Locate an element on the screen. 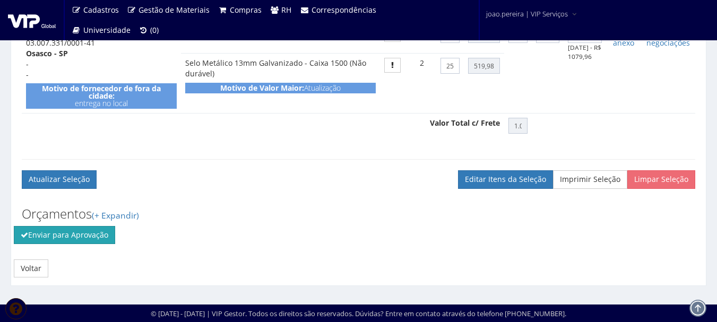 This screenshot has height=322, width=717. td: Empresa do grupo Mercado Livre 03.007.331/0001-41 - - is located at coordinates (101, 68).